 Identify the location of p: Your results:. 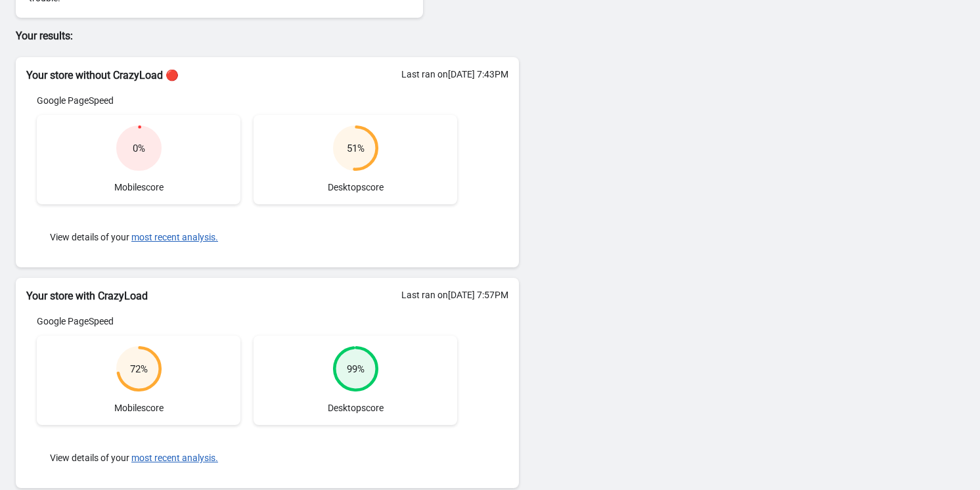
(268, 36).